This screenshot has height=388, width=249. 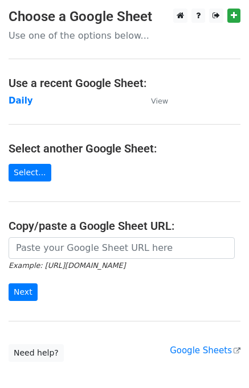 What do you see at coordinates (36, 353) in the screenshot?
I see `a: Need help?` at bounding box center [36, 353].